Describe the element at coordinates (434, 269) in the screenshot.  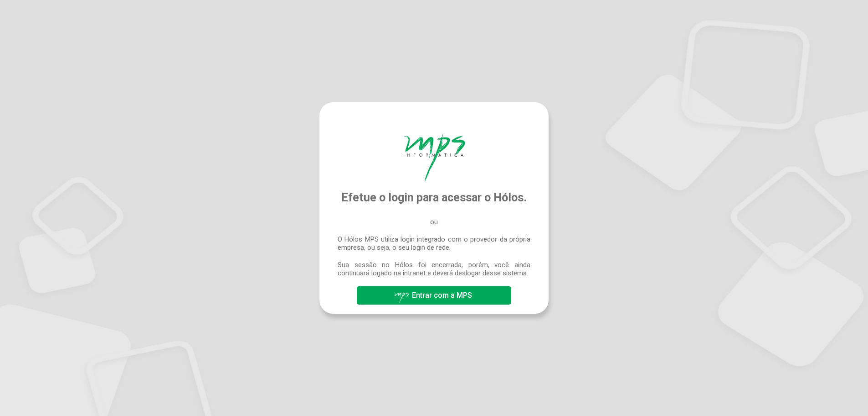
I see `span: Sua sessão no Hólos foi encerrada, porém, você ainda continuará logado na intranet e deverá deslo...` at that location.